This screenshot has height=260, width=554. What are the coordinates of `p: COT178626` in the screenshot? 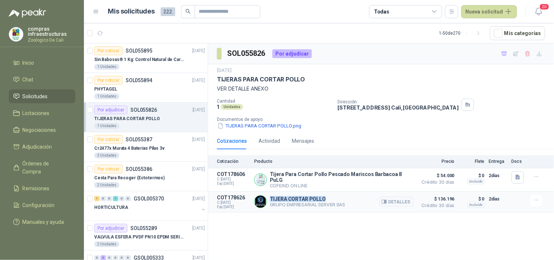 It's located at (233, 198).